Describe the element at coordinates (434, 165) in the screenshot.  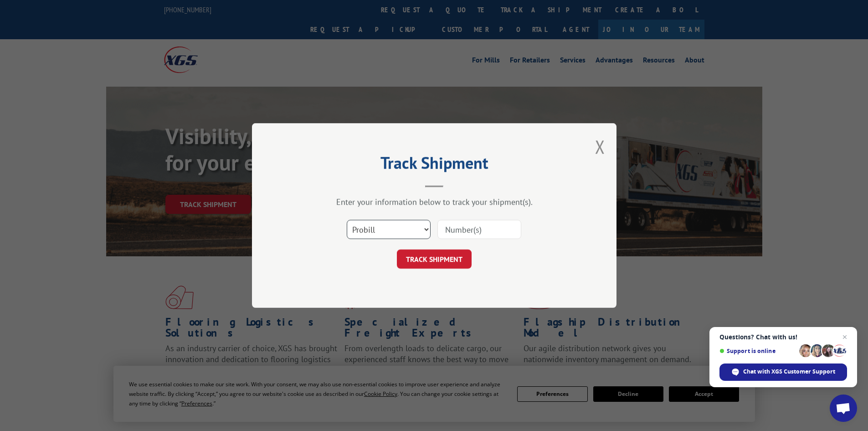
I see `h2: Track Shipment` at that location.